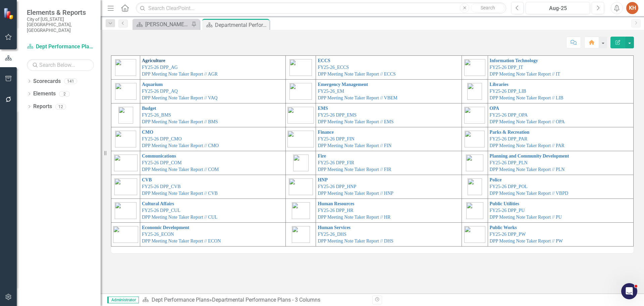  Describe the element at coordinates (487, 8) in the screenshot. I see `span: Search` at that location.